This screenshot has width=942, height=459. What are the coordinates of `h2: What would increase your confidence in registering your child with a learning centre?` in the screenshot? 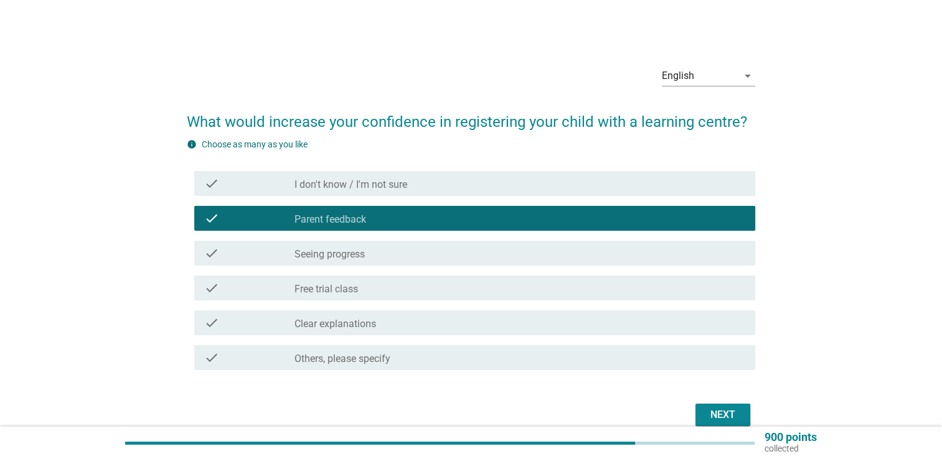 It's located at (471, 116).